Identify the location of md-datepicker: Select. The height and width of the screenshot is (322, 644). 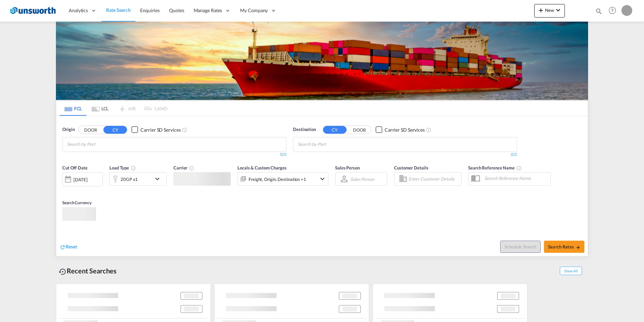
(65, 190).